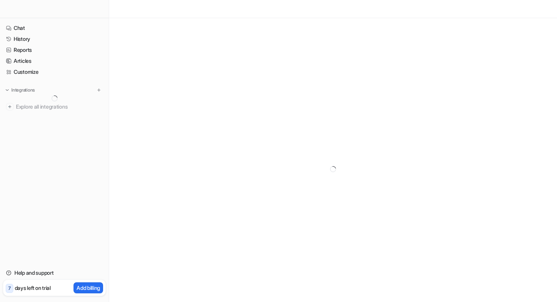 This screenshot has height=302, width=557. What do you see at coordinates (88, 288) in the screenshot?
I see `p: Add billing` at bounding box center [88, 288].